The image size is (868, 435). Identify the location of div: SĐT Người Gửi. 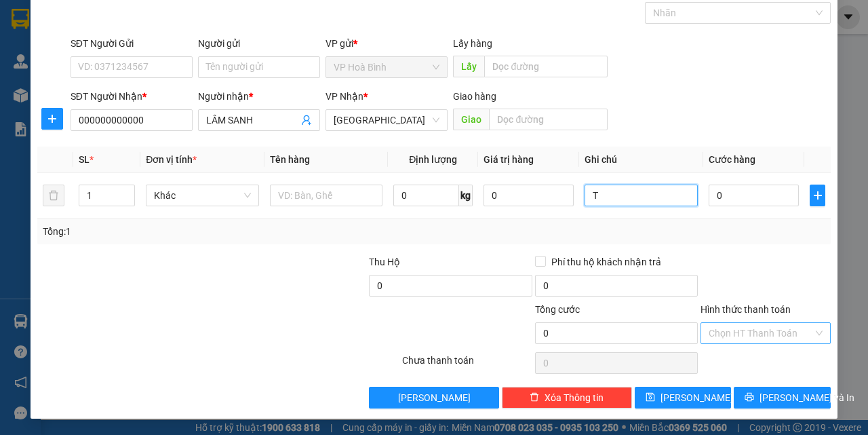
(132, 43).